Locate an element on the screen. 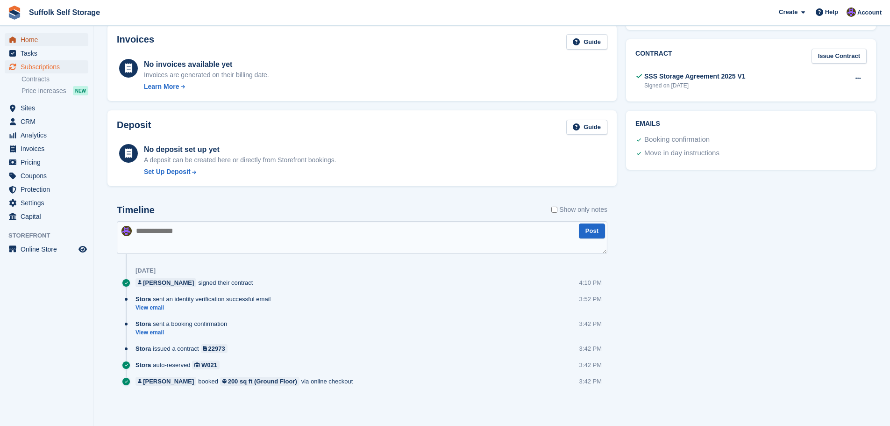 The width and height of the screenshot is (890, 426). div: Learn More is located at coordinates (161, 86).